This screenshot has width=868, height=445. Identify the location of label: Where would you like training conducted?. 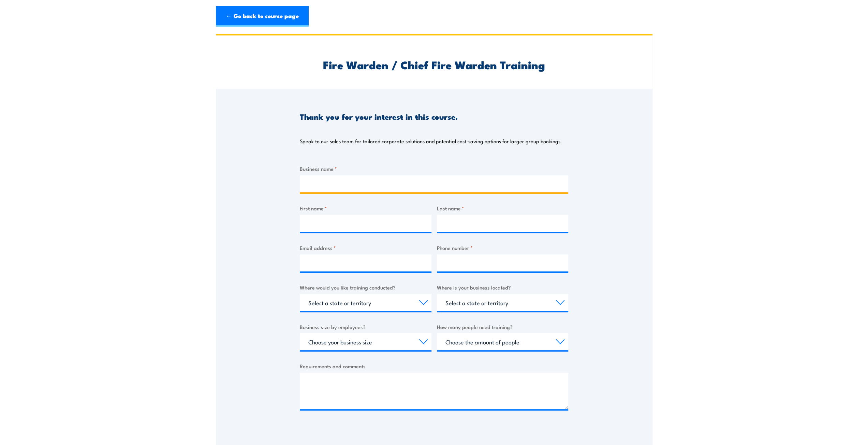
(365, 287).